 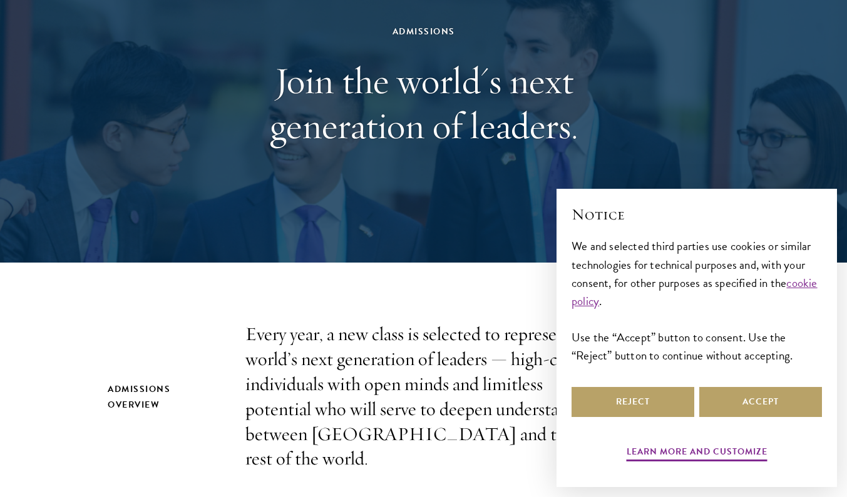 I want to click on a: cookie policy, so click(x=694, y=292).